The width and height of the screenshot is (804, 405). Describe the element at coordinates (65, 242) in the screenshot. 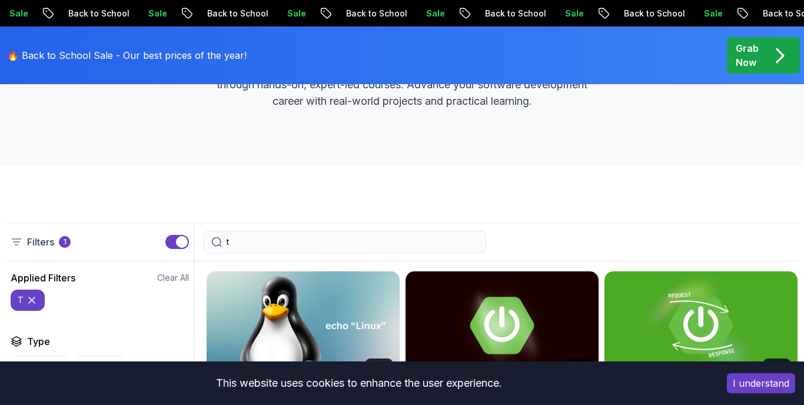

I see `p: 1` at that location.